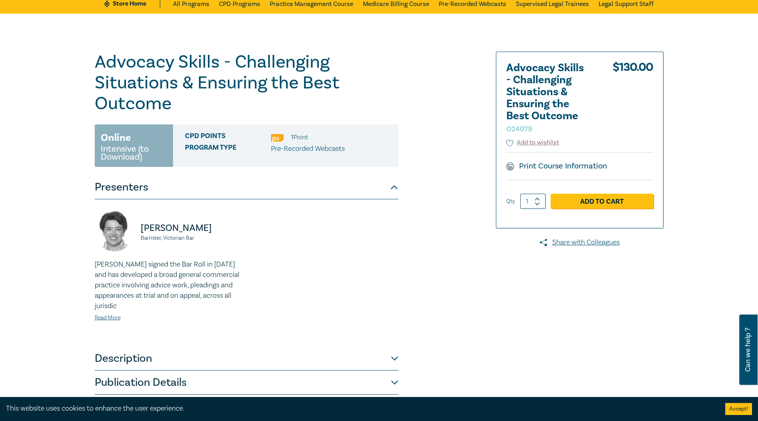  What do you see at coordinates (228, 137) in the screenshot?
I see `span: CPD Points` at bounding box center [228, 137].